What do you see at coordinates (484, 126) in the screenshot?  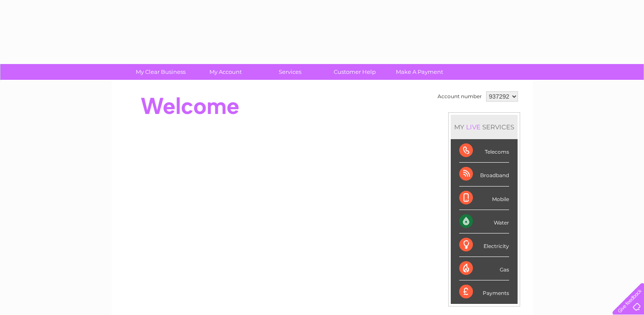 I see `div: MY SERVICES` at bounding box center [484, 126].